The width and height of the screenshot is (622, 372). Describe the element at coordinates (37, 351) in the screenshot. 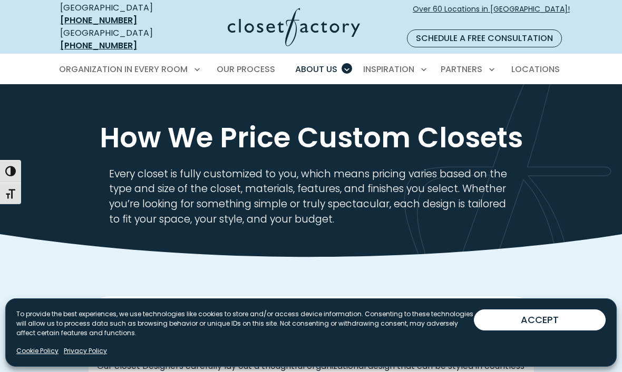

I see `a: Cookie Policy` at that location.